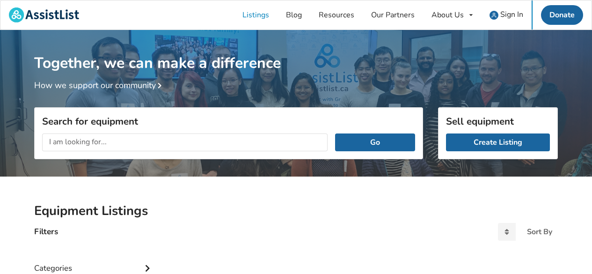 The height and width of the screenshot is (274, 592). Describe the element at coordinates (507, 15) in the screenshot. I see `a: user icon Sign In` at that location.